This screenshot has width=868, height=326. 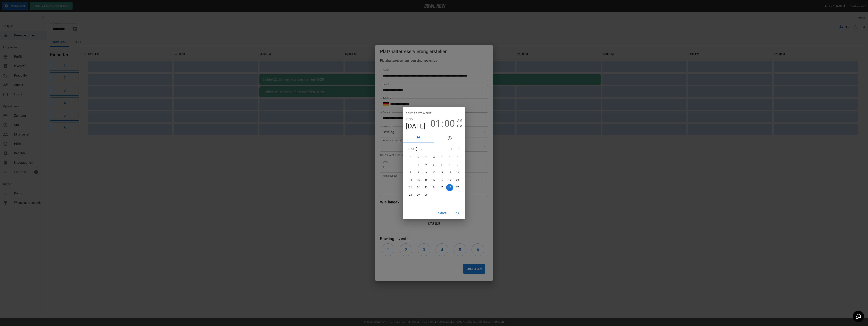 I want to click on button: 3, so click(x=434, y=165).